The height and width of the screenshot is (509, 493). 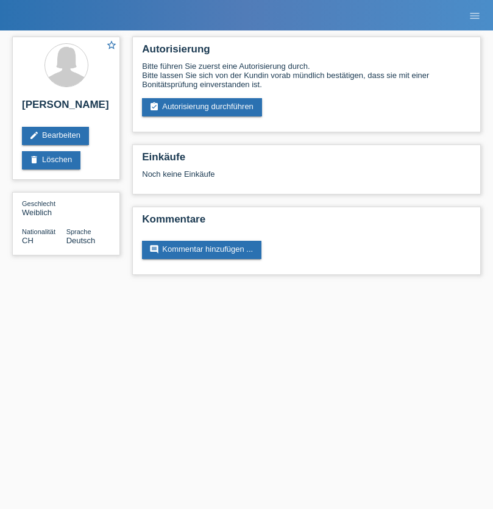 I want to click on i: edit, so click(x=34, y=135).